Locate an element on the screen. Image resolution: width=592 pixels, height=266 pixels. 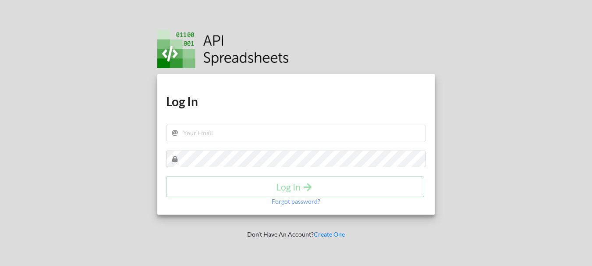
p: Don't Have An Account? is located at coordinates (296, 234).